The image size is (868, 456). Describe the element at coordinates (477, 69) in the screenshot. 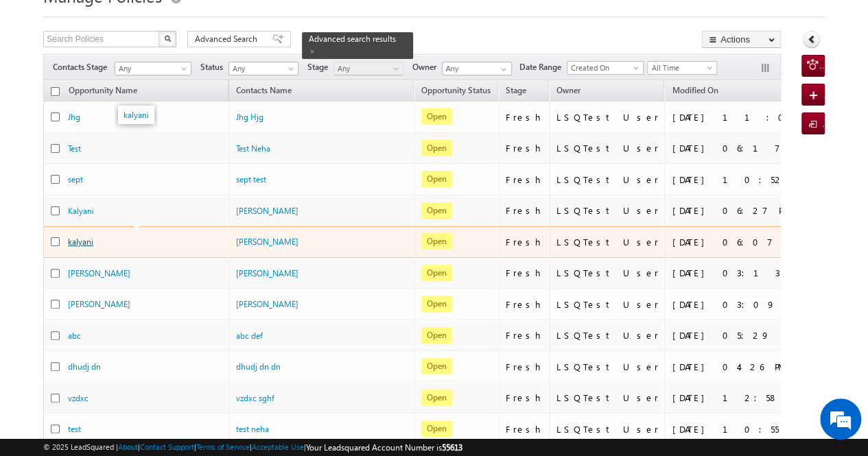

I see `input: Type to Search` at that location.